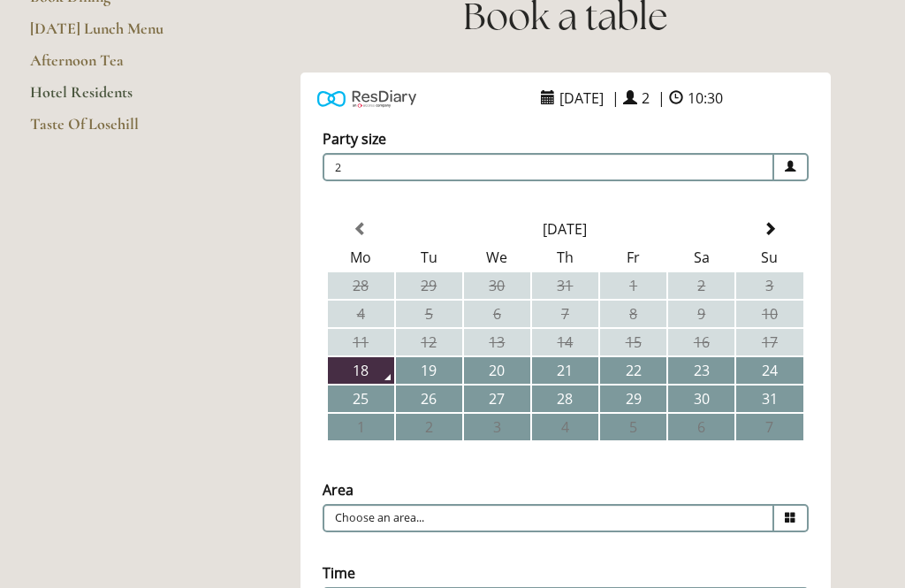 Image resolution: width=905 pixels, height=588 pixels. I want to click on td: 25, so click(361, 398).